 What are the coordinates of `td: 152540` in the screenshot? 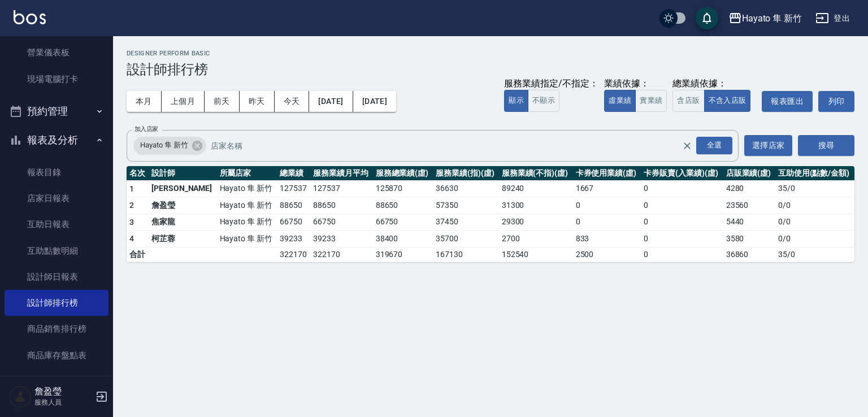 It's located at (536, 254).